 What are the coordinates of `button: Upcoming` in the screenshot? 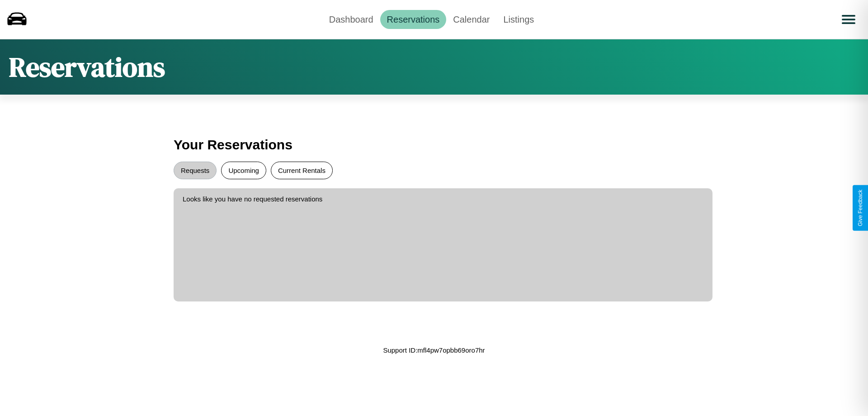 It's located at (244, 170).